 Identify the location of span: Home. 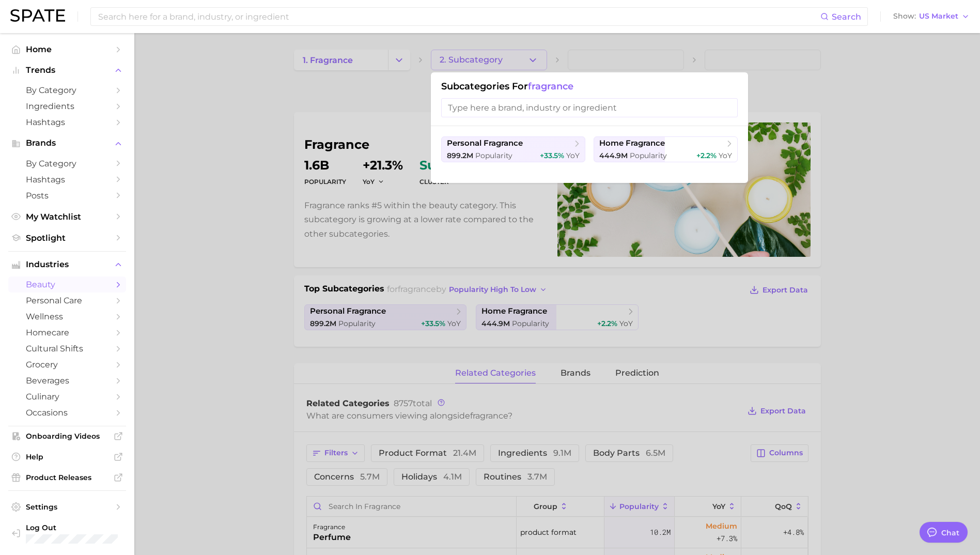
(67, 48).